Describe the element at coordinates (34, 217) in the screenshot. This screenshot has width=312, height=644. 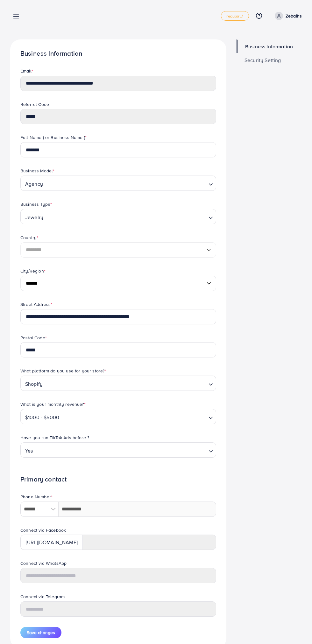
I see `span: Jewelry` at that location.